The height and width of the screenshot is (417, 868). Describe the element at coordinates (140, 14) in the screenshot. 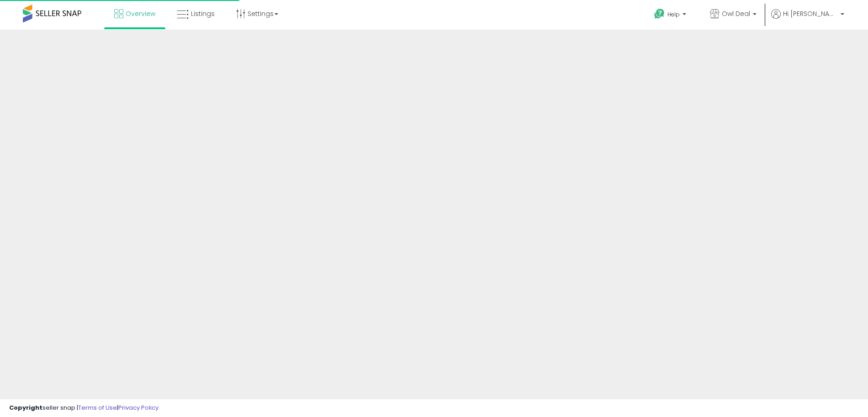

I see `span: Overview` at that location.